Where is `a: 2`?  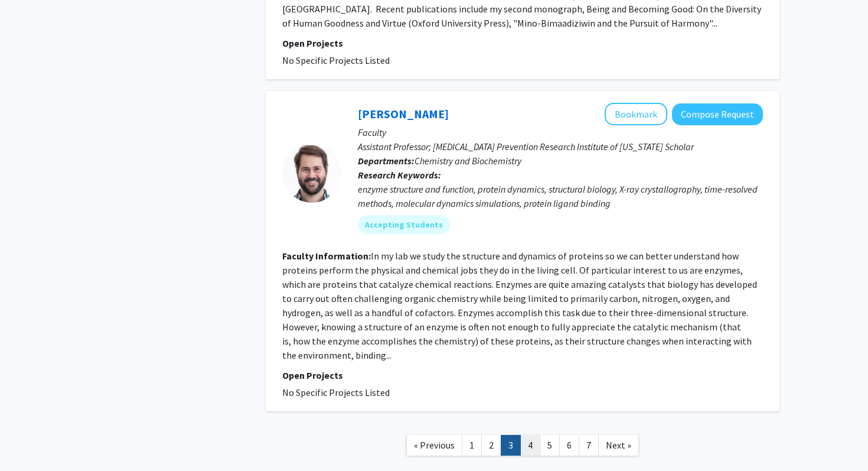 a: 2 is located at coordinates (491, 445).